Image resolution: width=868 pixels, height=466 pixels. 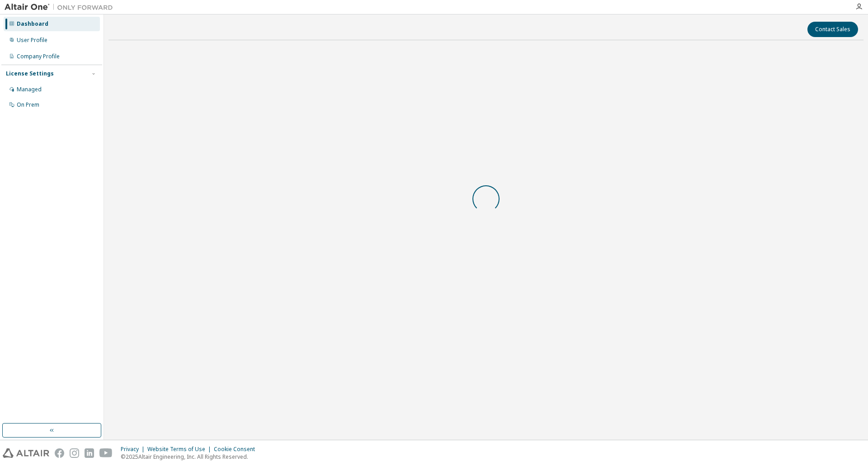 What do you see at coordinates (28, 105) in the screenshot?
I see `div: On Prem` at bounding box center [28, 105].